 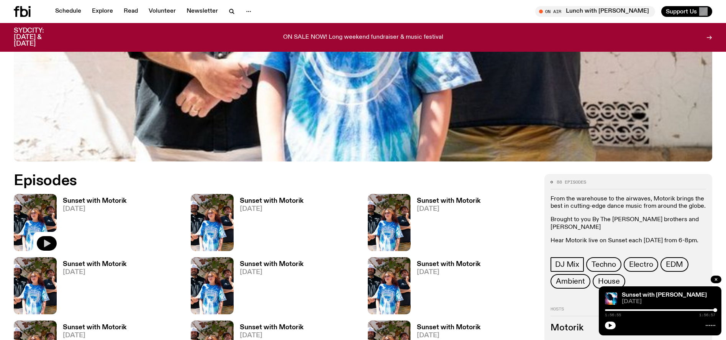 I want to click on a: Schedule, so click(x=68, y=11).